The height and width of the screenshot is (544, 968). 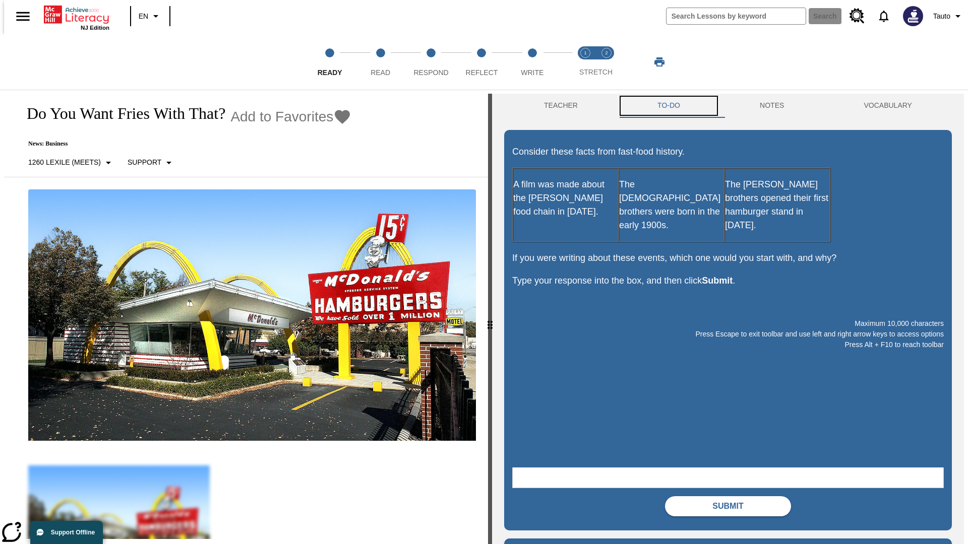 I want to click on text: 2, so click(x=606, y=53).